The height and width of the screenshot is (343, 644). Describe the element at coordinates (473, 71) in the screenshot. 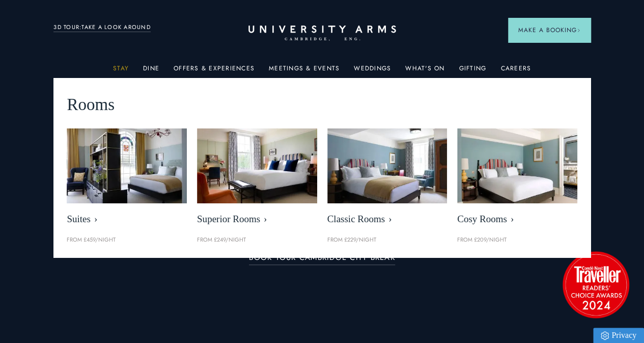

I see `a: Gifting` at that location.